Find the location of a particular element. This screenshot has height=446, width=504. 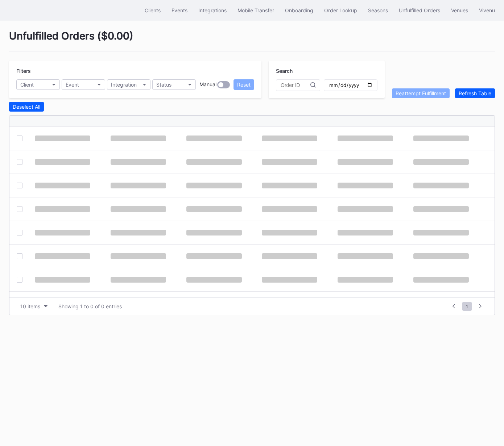

button: Reattempt Fulfillment is located at coordinates (421, 93).